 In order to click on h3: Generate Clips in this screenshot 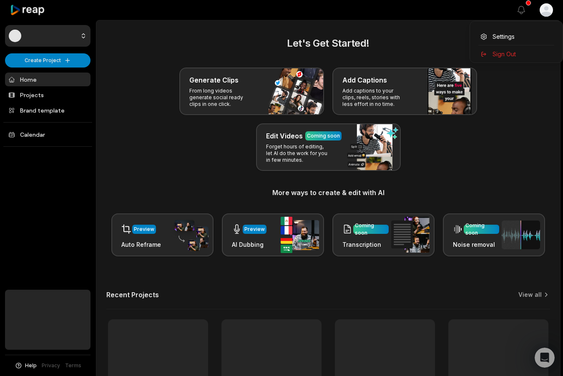, I will do `click(214, 80)`.